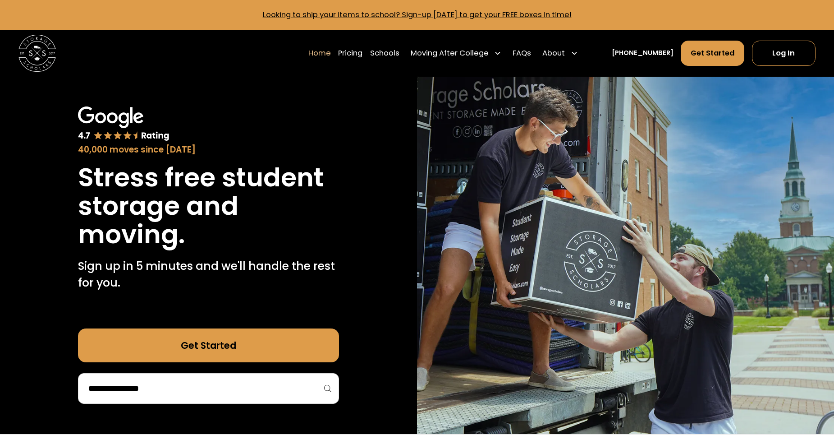  I want to click on img: Storage Scholars makes moving and storage easy., so click(626, 255).